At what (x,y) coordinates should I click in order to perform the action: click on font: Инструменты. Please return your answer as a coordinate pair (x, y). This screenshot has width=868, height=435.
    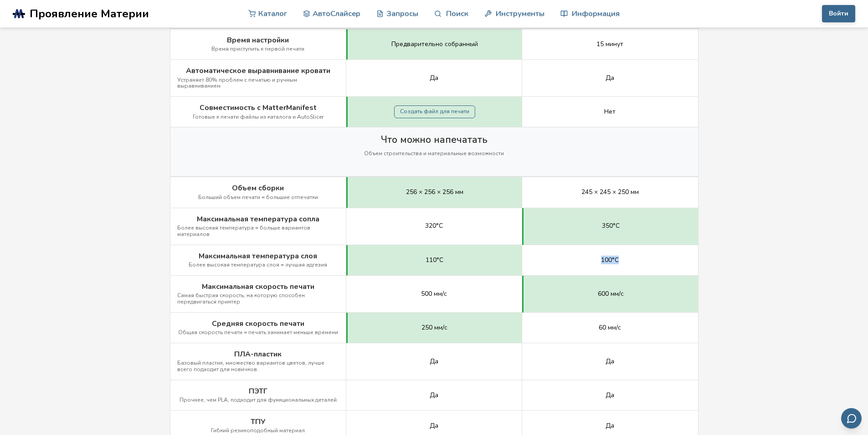
    Looking at the image, I should click on (520, 13).